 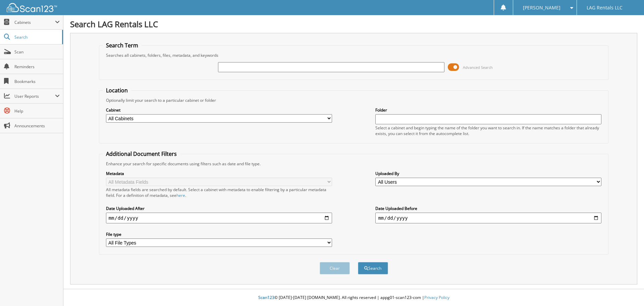 I want to click on img: scan123-logo-white.svg, so click(x=32, y=7).